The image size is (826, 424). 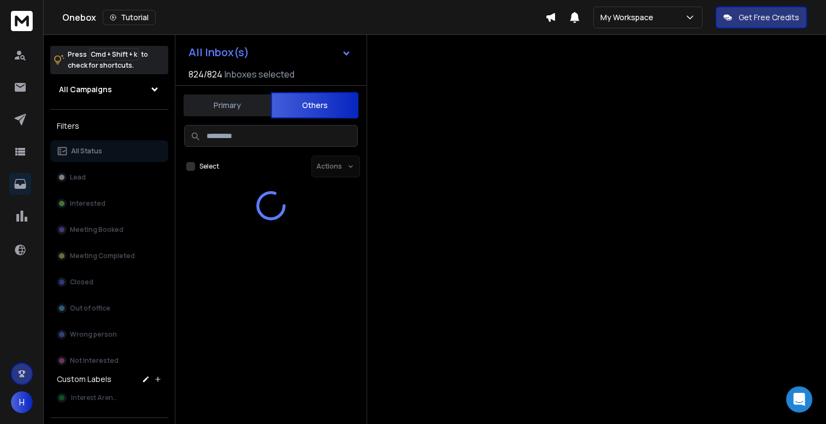 What do you see at coordinates (129, 17) in the screenshot?
I see `button: Tutorial` at bounding box center [129, 17].